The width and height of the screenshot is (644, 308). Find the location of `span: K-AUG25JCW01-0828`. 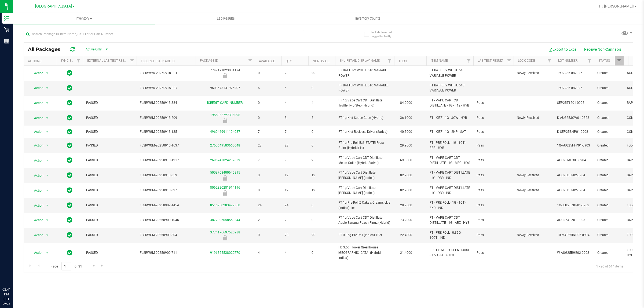

span: K-AUG25JCW01-0828 is located at coordinates (574, 118).